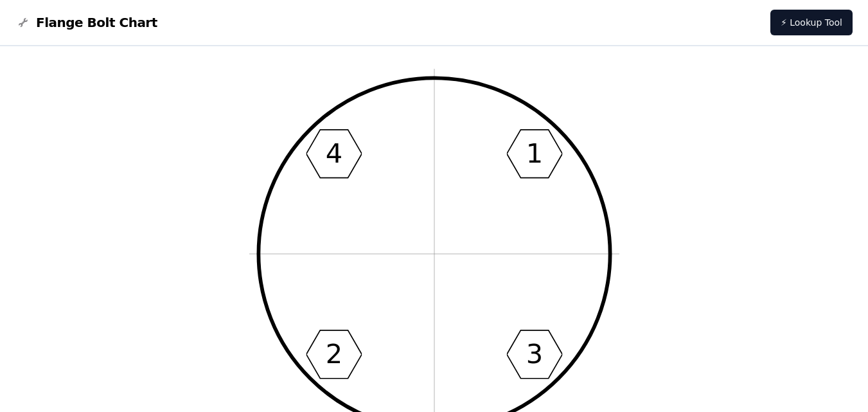  What do you see at coordinates (534, 154) in the screenshot?
I see `text: 1` at bounding box center [534, 154].